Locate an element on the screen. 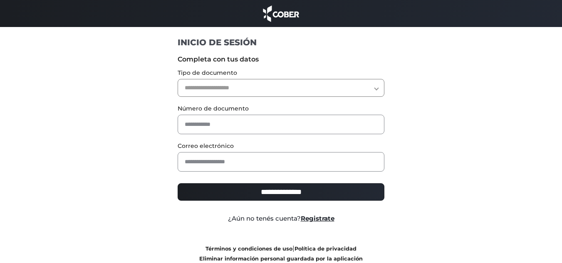 The width and height of the screenshot is (562, 263). img: cober_marca.png is located at coordinates (281, 13).